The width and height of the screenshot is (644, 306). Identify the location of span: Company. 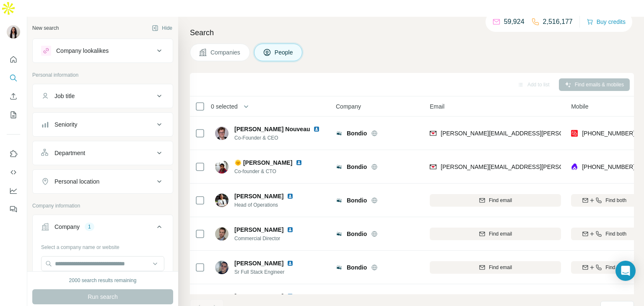
(348, 106).